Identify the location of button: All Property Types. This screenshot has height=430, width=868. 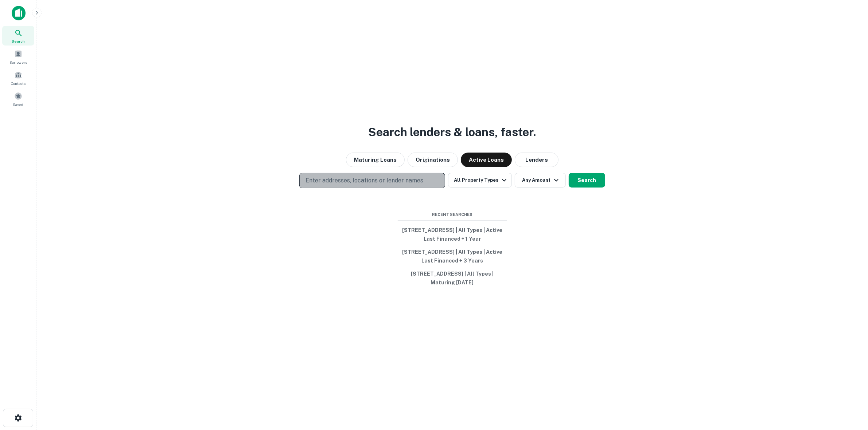
(480, 181).